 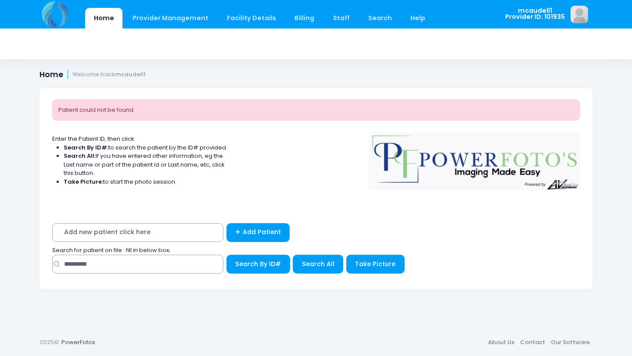 I want to click on li: If you have entered other information, eg the Last name or part of the patient id or Last name, e..., so click(x=146, y=165).